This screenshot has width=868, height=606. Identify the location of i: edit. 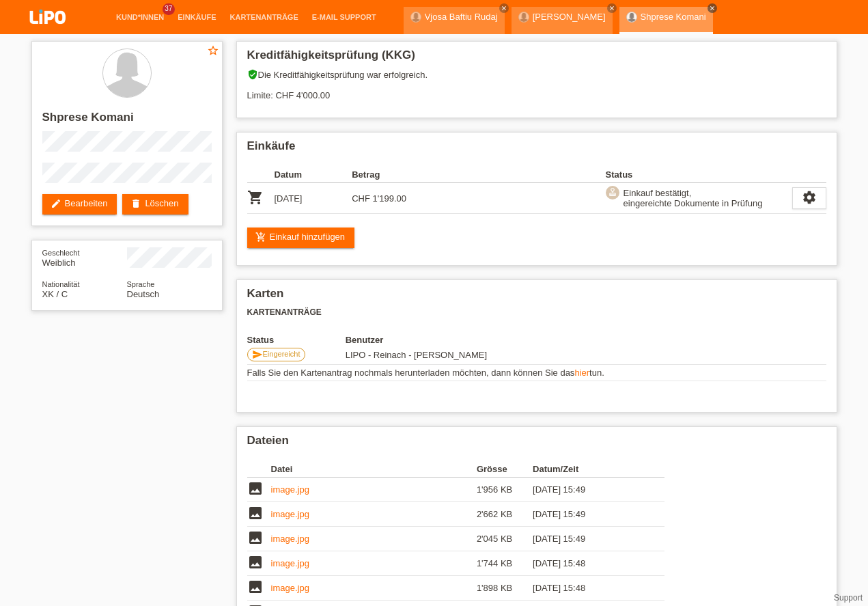
(56, 203).